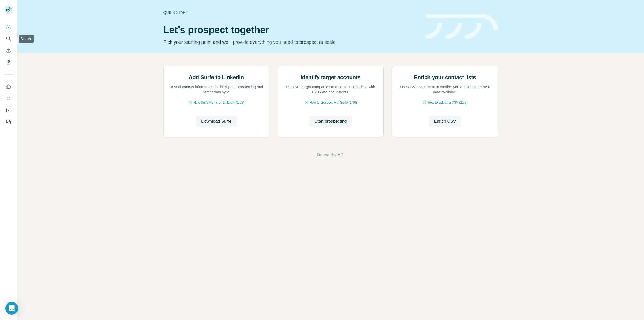  Describe the element at coordinates (331, 155) in the screenshot. I see `button: Or use the API` at that location.